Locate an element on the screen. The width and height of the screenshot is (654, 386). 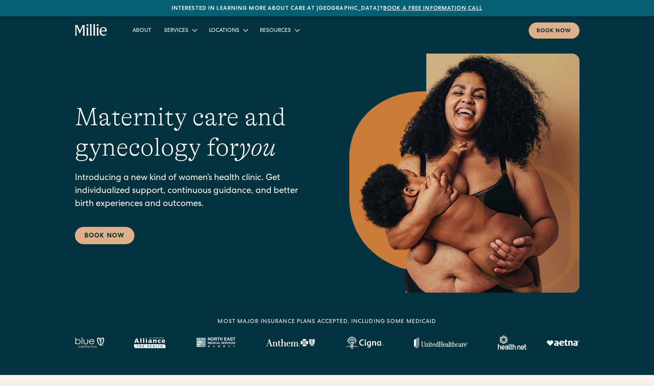
img: Smiling mother with her baby in arms, celebrating body positivity and the nurturing bond of postp... is located at coordinates (464, 173).